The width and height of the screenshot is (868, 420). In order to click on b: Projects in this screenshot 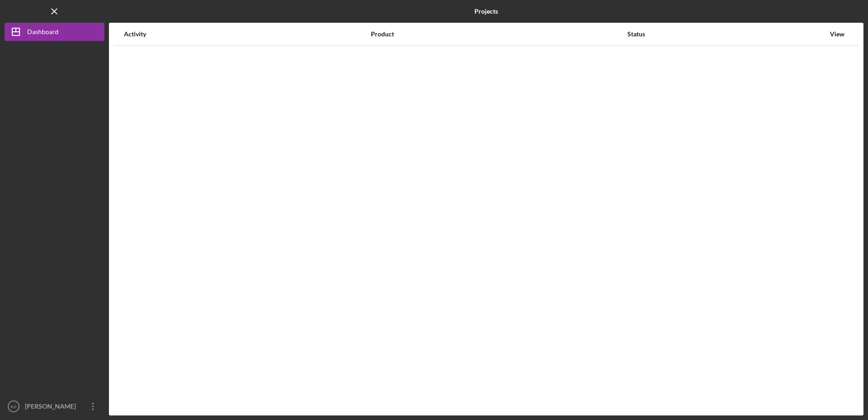, I will do `click(486, 12)`.